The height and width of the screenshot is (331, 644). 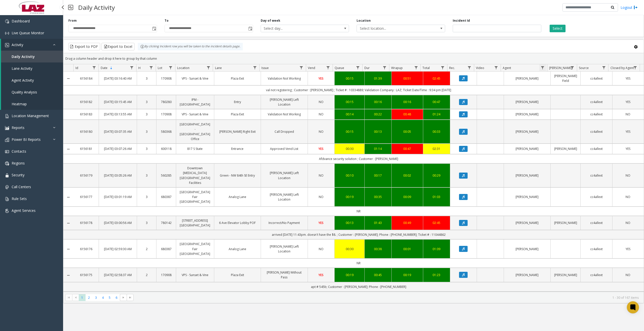 I want to click on a: Queue Filter Menu, so click(x=358, y=68).